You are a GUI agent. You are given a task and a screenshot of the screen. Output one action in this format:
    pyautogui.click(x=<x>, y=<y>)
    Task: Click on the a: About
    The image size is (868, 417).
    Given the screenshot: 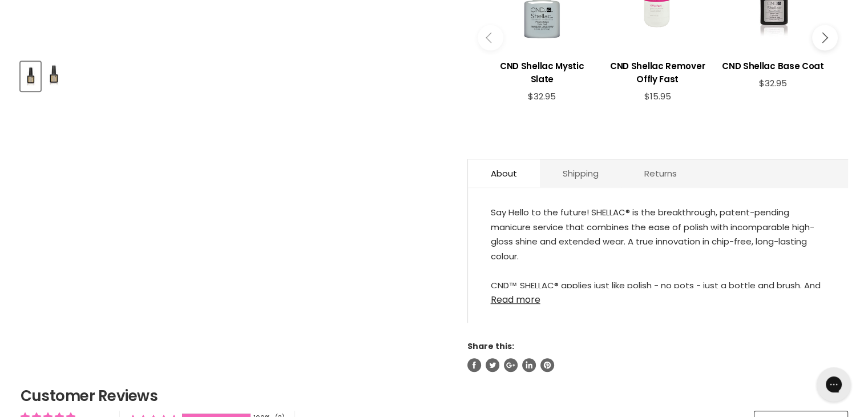 What is the action you would take?
    pyautogui.click(x=504, y=173)
    